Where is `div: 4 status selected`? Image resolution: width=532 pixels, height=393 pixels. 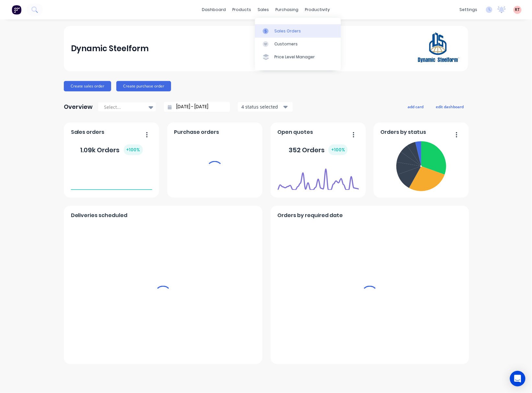
div: 4 status selected is located at coordinates (262, 107).